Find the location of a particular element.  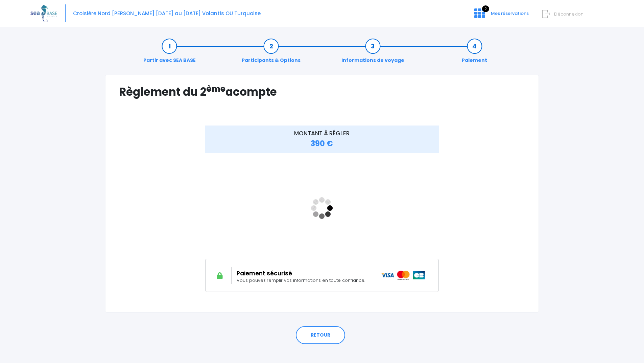

a: Participants & Options is located at coordinates (271, 53).